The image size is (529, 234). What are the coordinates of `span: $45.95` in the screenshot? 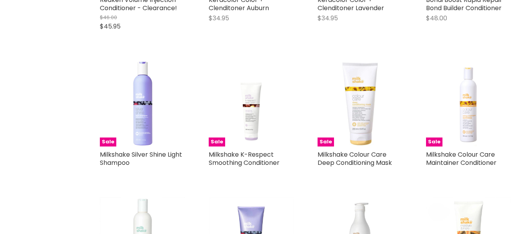 It's located at (110, 26).